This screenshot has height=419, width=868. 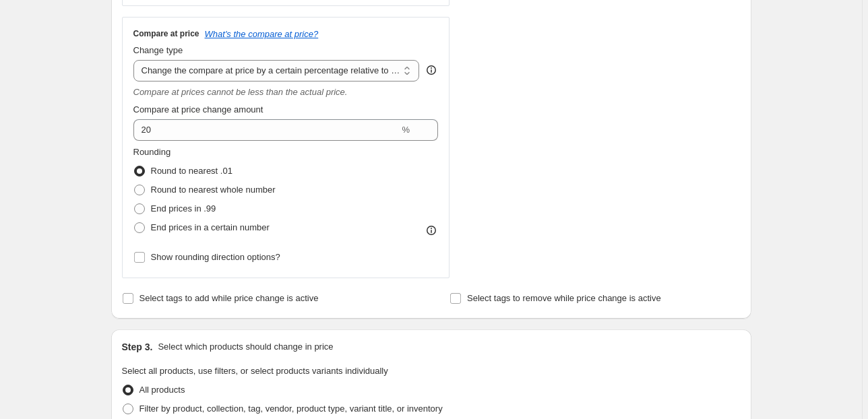 What do you see at coordinates (240, 92) in the screenshot?
I see `i: Compare at prices cannot be less than the actual price.` at bounding box center [240, 92].